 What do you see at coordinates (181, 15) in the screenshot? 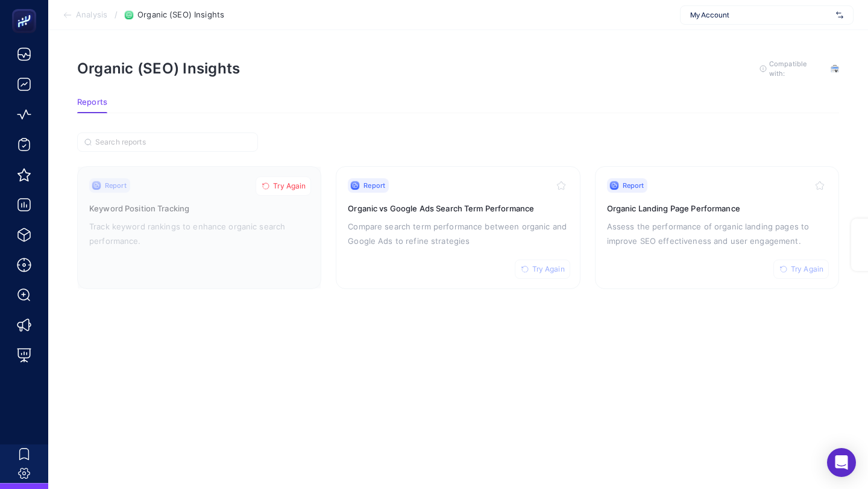
I see `span: Organic (SEO) Insights` at bounding box center [181, 15].